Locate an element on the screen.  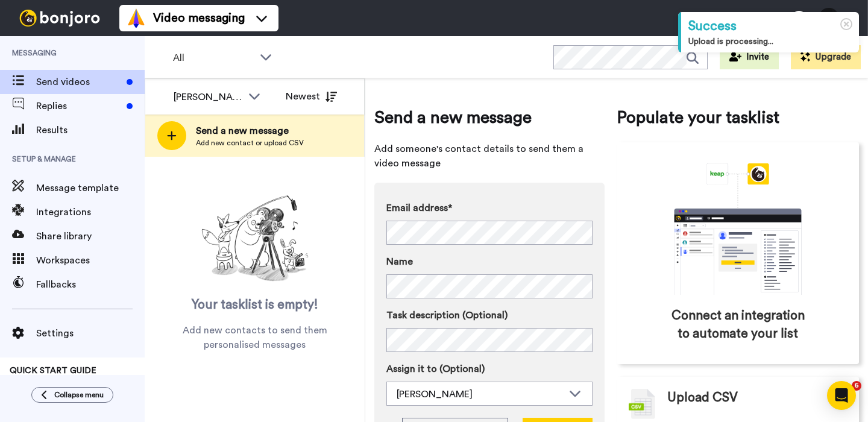
span: Send videos is located at coordinates (79, 82).